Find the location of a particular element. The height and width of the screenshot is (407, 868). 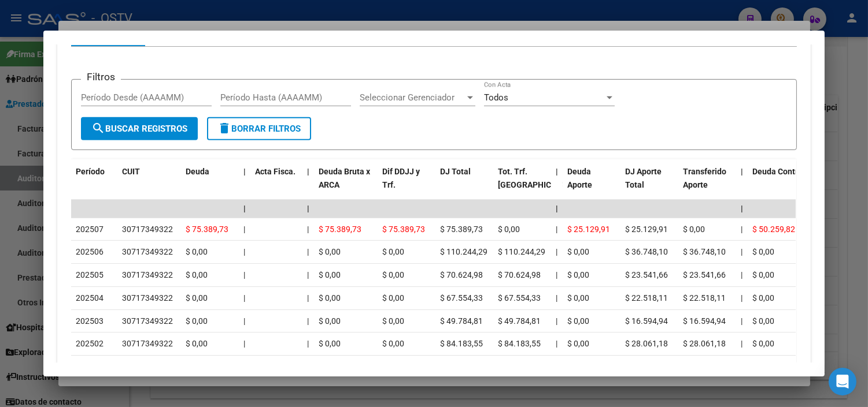

span: 202502 is located at coordinates (90, 344).